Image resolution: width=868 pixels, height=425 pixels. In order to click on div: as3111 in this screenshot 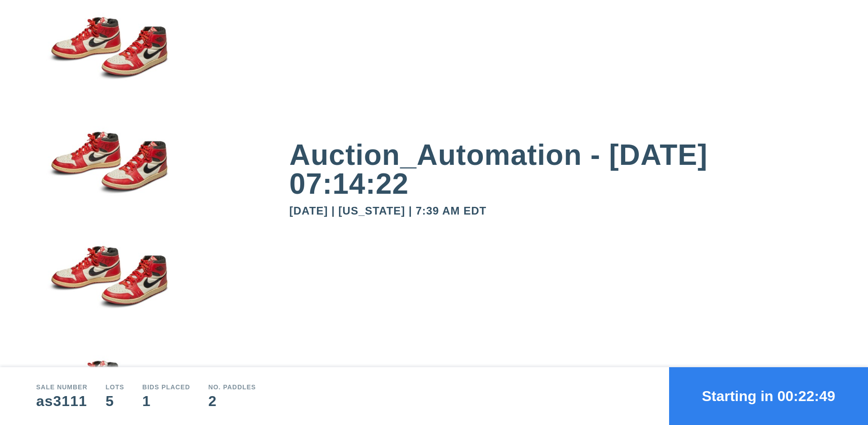, I will do `click(62, 401)`.